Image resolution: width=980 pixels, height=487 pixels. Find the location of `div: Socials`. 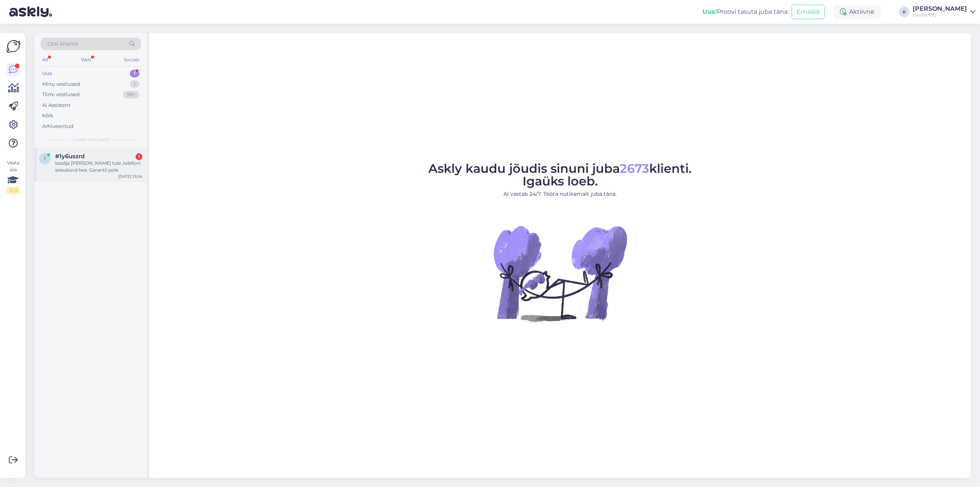

div: Socials is located at coordinates (131, 60).